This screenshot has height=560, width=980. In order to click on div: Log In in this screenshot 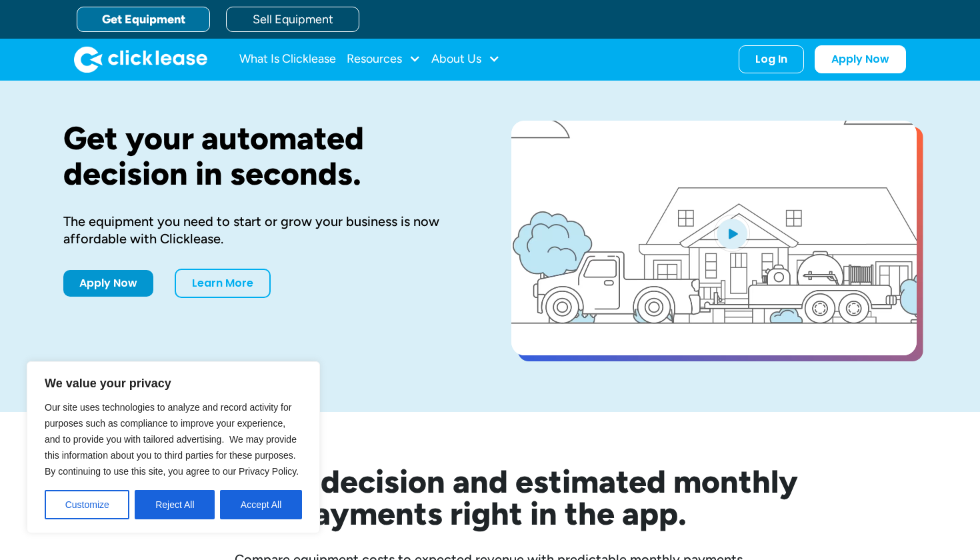, I will do `click(771, 59)`.